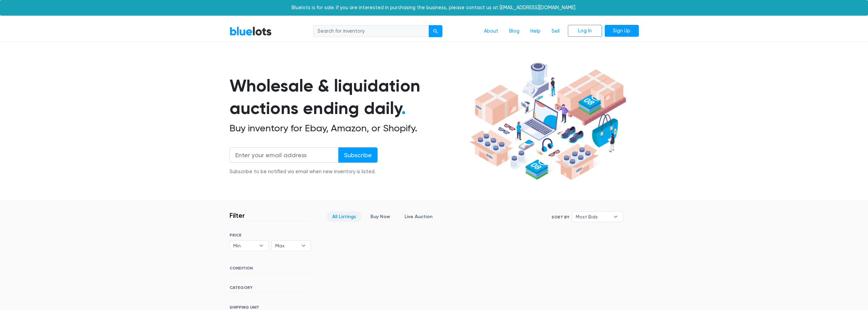 Image resolution: width=868 pixels, height=310 pixels. What do you see at coordinates (491, 31) in the screenshot?
I see `a: About` at bounding box center [491, 31].